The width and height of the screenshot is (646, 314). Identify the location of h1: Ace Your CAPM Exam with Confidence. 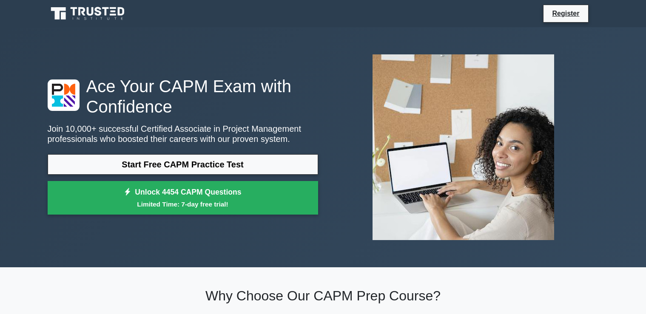
(183, 97).